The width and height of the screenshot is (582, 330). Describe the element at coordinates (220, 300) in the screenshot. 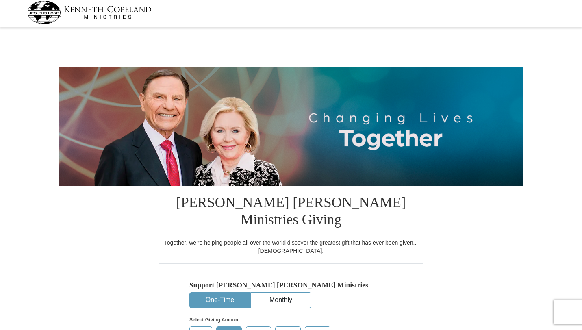

I see `button: One-Time` at that location.